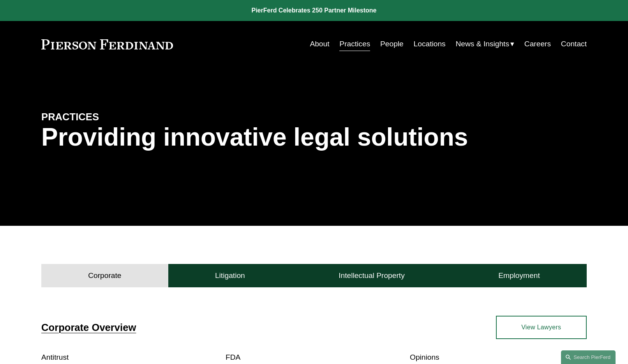 The image size is (628, 364). What do you see at coordinates (319, 44) in the screenshot?
I see `a: About` at bounding box center [319, 44].